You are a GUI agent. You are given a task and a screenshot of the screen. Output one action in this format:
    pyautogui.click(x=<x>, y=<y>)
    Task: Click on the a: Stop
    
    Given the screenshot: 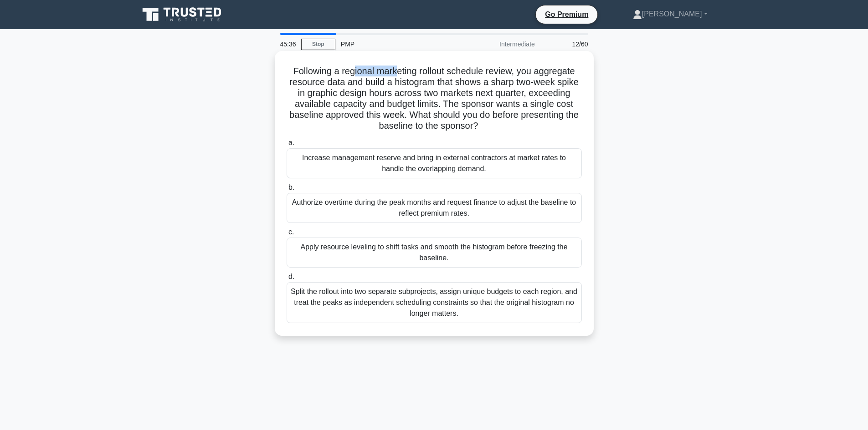 What is the action you would take?
    pyautogui.click(x=318, y=44)
    